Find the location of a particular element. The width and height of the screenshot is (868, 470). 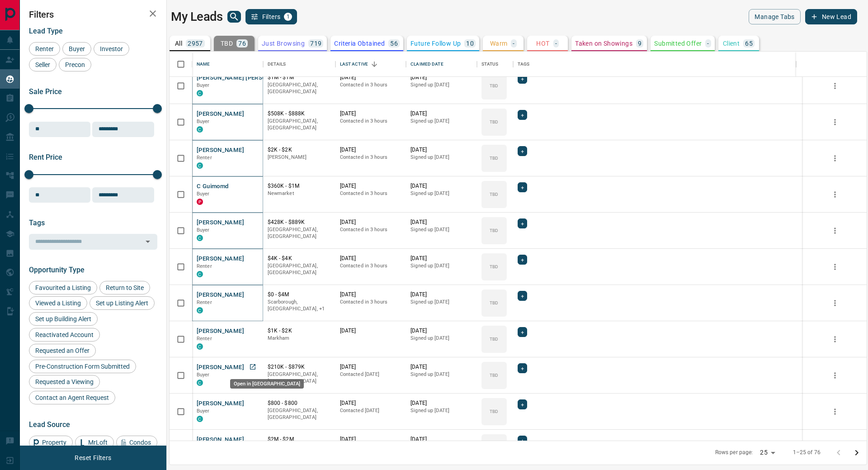

p: HOT is located at coordinates (543, 44).